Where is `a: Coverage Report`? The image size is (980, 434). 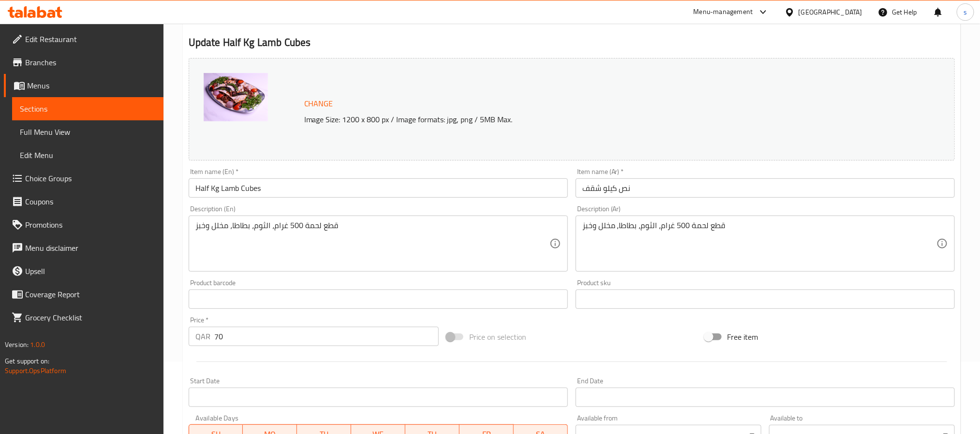 a: Coverage Report is located at coordinates (84, 295).